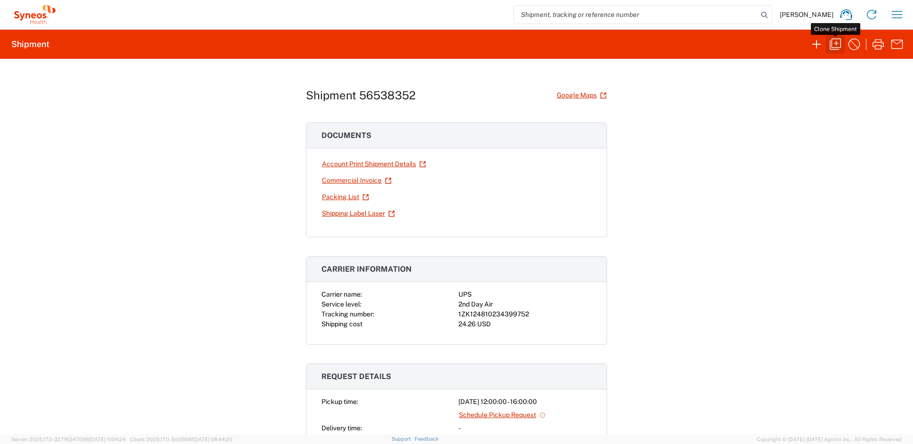 The height and width of the screenshot is (444, 913). Describe the element at coordinates (346, 135) in the screenshot. I see `span: Documents` at that location.